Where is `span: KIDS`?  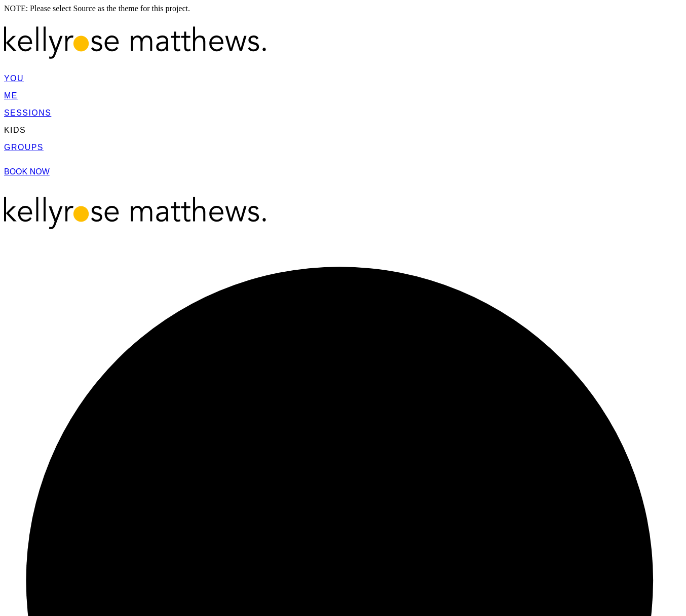 span: KIDS is located at coordinates (15, 130).